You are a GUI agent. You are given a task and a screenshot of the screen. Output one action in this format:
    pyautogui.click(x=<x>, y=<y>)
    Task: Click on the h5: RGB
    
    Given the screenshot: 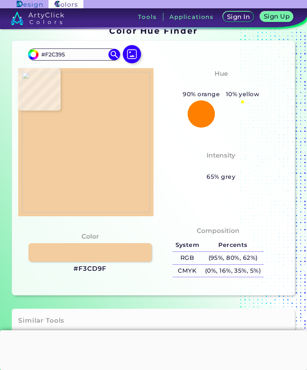 What is the action you would take?
    pyautogui.click(x=187, y=258)
    